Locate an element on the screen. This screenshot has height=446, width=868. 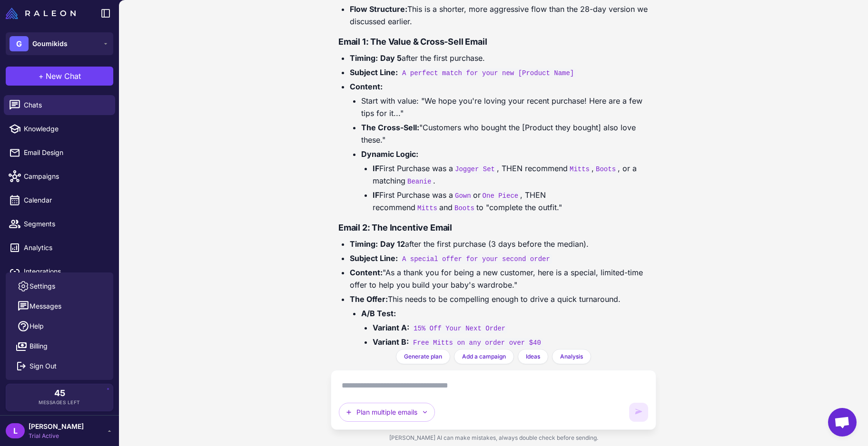
strong: Email 2: The Incentive Email is located at coordinates (395, 227).